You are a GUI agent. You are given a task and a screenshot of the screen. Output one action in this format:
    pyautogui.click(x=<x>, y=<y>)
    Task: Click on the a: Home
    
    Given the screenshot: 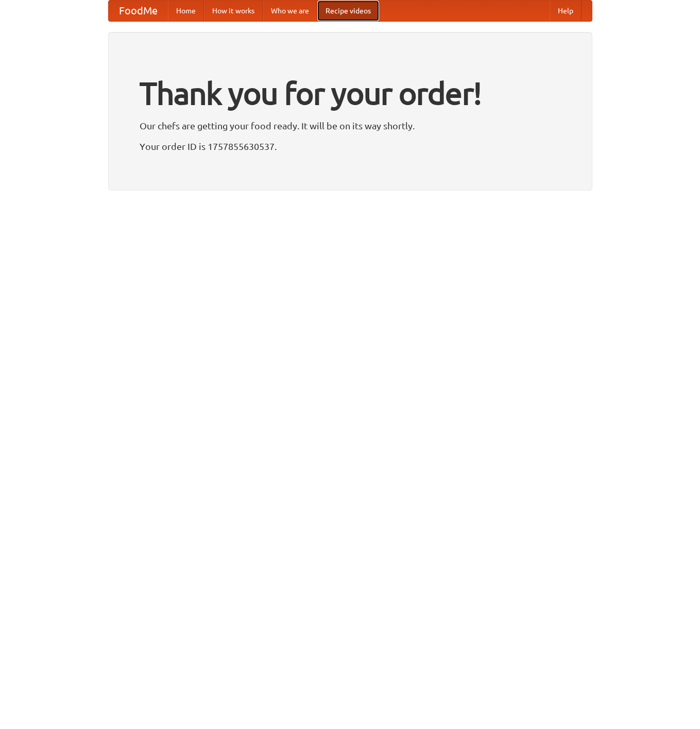 What is the action you would take?
    pyautogui.click(x=186, y=11)
    